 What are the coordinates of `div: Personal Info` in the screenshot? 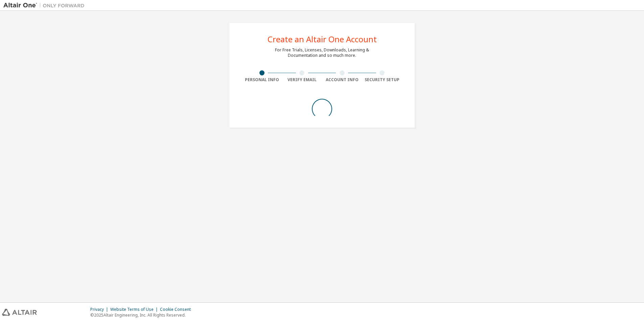 It's located at (261, 80).